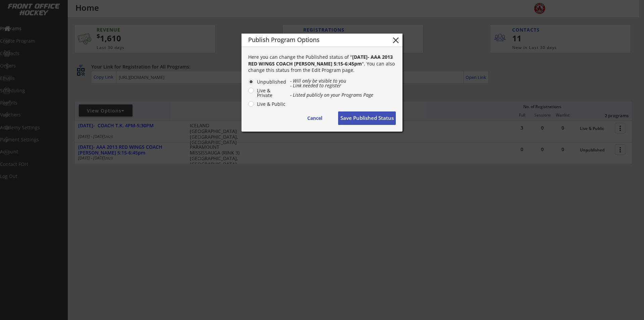  Describe the element at coordinates (396, 40) in the screenshot. I see `button: close` at that location.